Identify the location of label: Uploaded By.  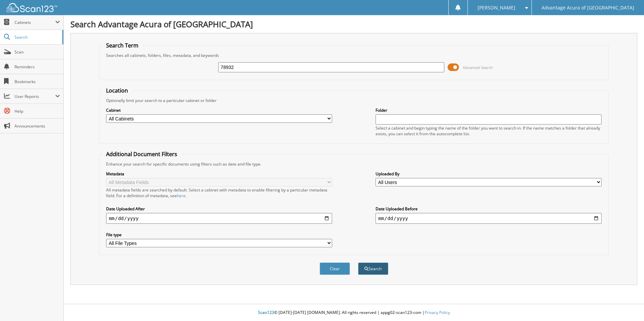
(488, 174).